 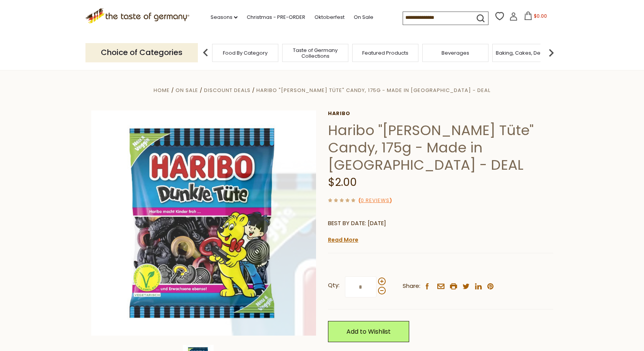 What do you see at coordinates (205, 53) in the screenshot?
I see `img: previous arrow` at bounding box center [205, 53].